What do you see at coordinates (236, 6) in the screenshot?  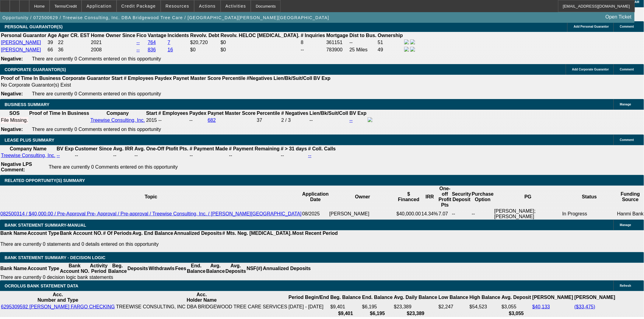 I see `span: Activities` at bounding box center [236, 6].